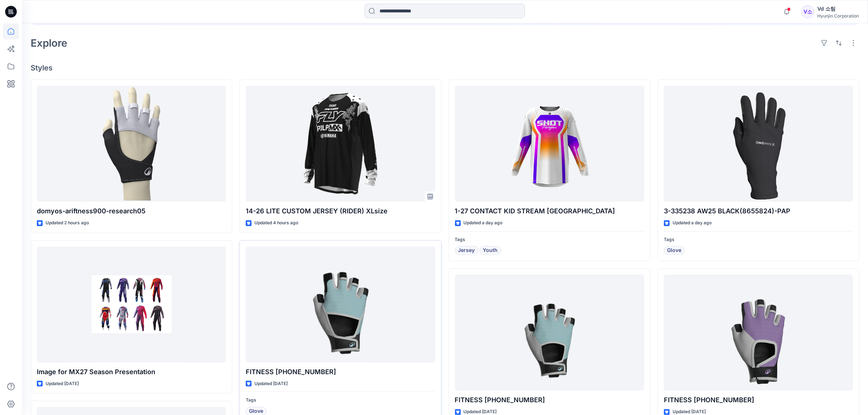  What do you see at coordinates (758, 211) in the screenshot?
I see `p: 3-335238 AW25 BLACK(8655824)-PAP` at bounding box center [758, 211].